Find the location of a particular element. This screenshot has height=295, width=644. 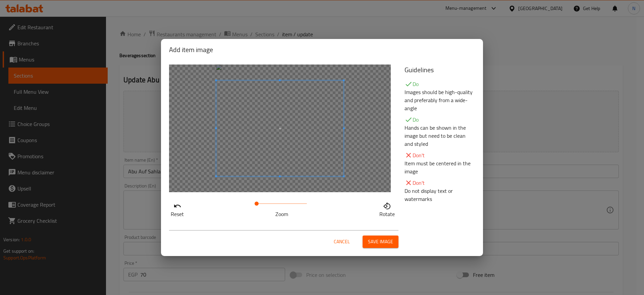

button: Reset is located at coordinates (177, 209).